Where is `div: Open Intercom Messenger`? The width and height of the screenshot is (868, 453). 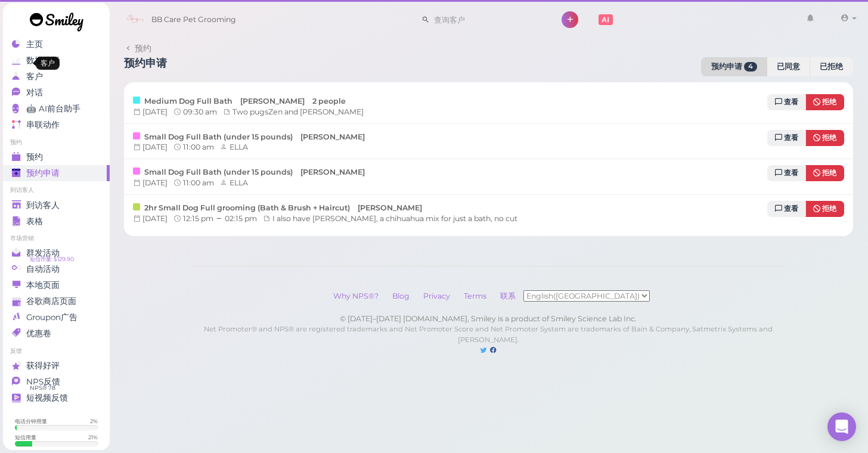 div: Open Intercom Messenger is located at coordinates (842, 427).